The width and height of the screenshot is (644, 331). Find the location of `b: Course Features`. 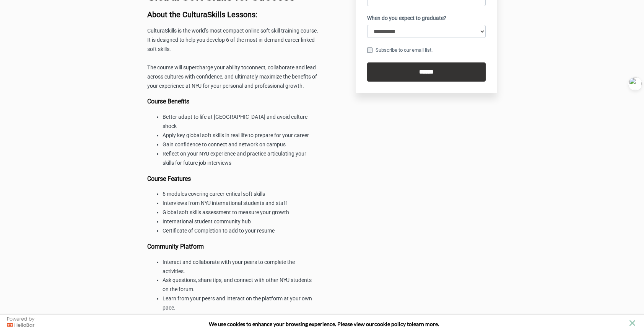

b: Course Features is located at coordinates (169, 178).